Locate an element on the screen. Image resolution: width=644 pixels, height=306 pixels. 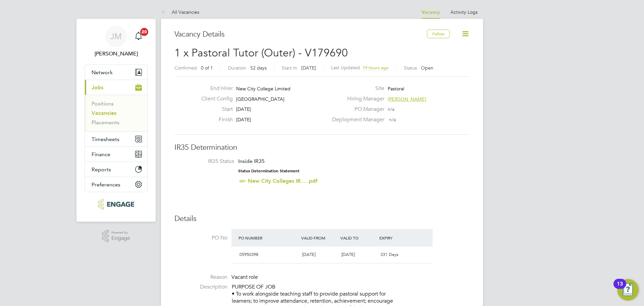
label: Description is located at coordinates (201, 287).